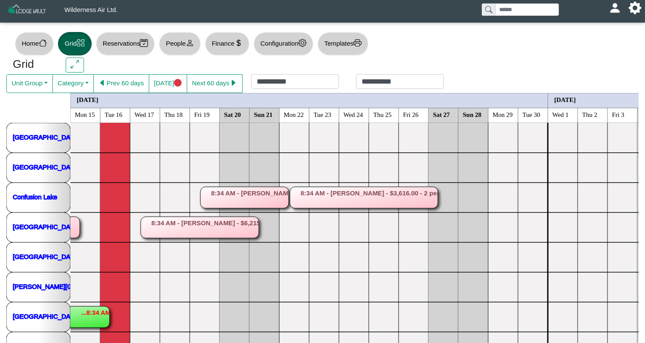  What do you see at coordinates (81, 43) in the screenshot?
I see `svg: grid` at bounding box center [81, 43].